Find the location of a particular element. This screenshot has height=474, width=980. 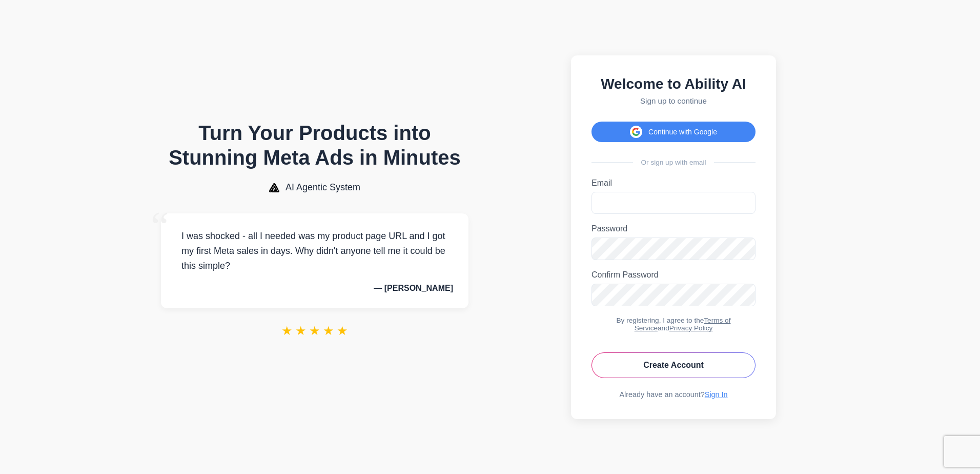

h1: Turn Your Products into Stunning Meta Ads in Minutes is located at coordinates (315, 145).